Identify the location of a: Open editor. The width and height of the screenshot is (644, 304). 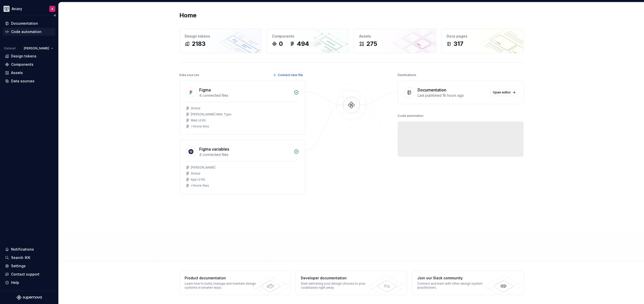
(504, 93).